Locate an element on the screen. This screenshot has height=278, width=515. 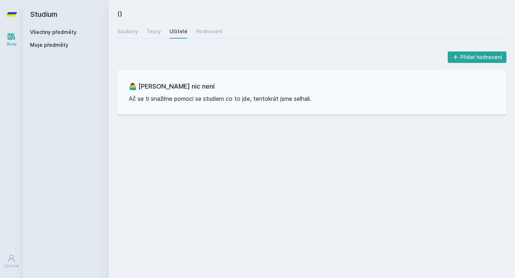
a: Study is located at coordinates (11, 39).